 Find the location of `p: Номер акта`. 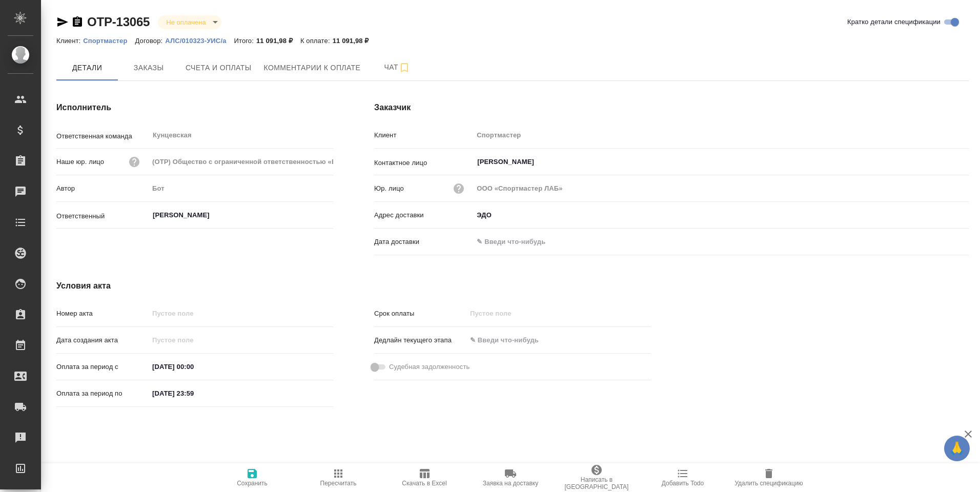

p: Номер акта is located at coordinates (102, 314).